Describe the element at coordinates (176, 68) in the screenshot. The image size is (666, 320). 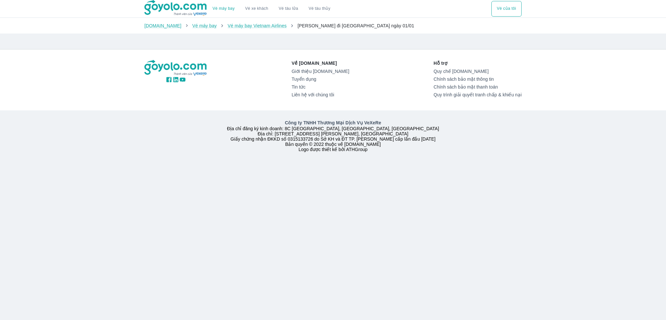
I see `img: logo` at that location.